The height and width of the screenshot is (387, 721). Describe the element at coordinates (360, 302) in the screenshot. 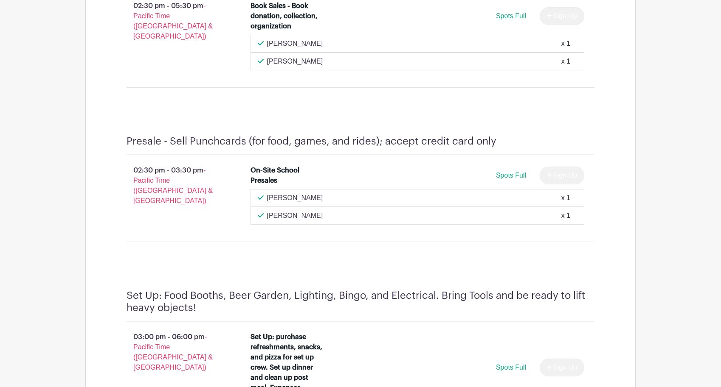

I see `h4: Set Up: Food Booths, Beer Garden, Lighting, Bingo, and Electrical. Bring Tools and be ready to li...` at that location.